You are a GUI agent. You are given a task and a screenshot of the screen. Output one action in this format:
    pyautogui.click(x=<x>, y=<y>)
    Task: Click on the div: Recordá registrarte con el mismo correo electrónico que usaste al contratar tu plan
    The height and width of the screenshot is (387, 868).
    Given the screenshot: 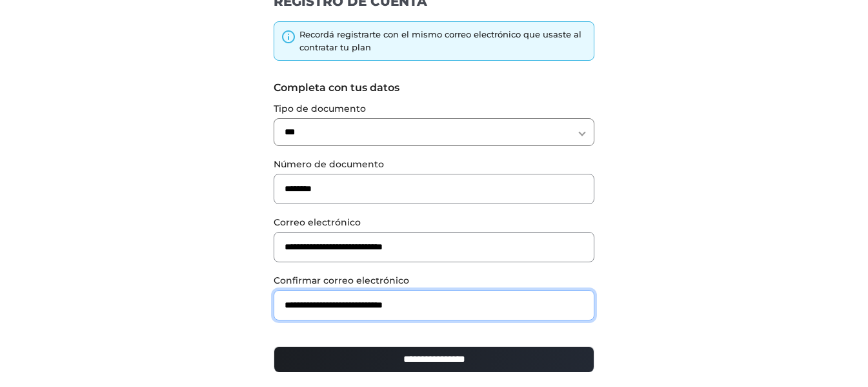 What is the action you would take?
    pyautogui.click(x=443, y=41)
    